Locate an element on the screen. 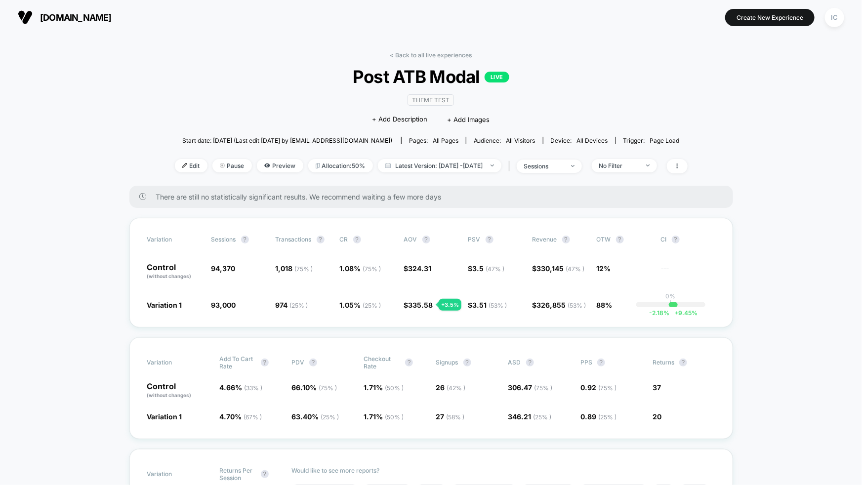 This screenshot has width=862, height=485. span: all pages is located at coordinates (446, 140).